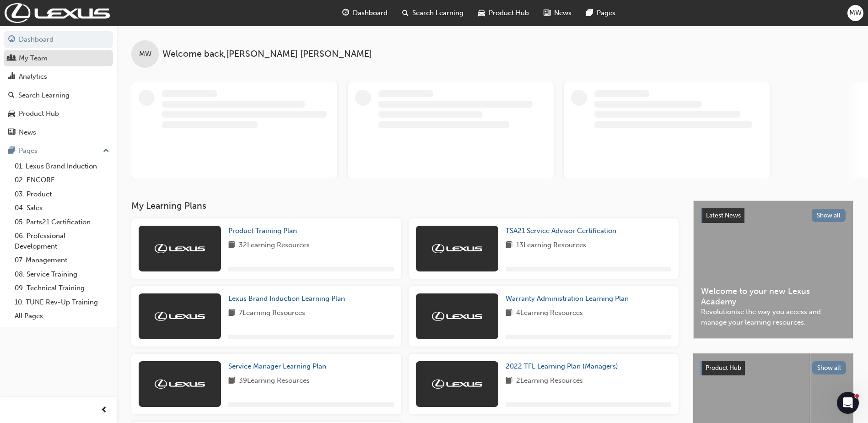 Image resolution: width=868 pixels, height=423 pixels. I want to click on span: 4 Learning Resources, so click(550, 313).